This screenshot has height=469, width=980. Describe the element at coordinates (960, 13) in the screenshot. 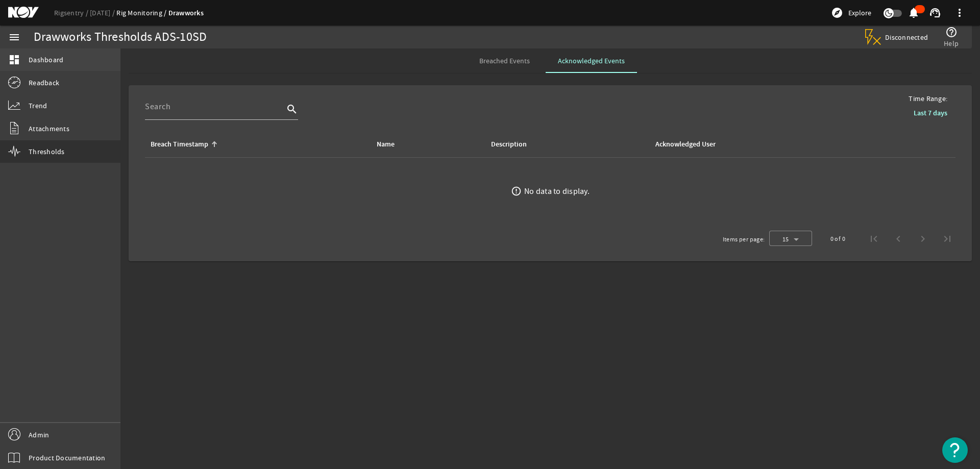

I see `button: more_vert` at that location.